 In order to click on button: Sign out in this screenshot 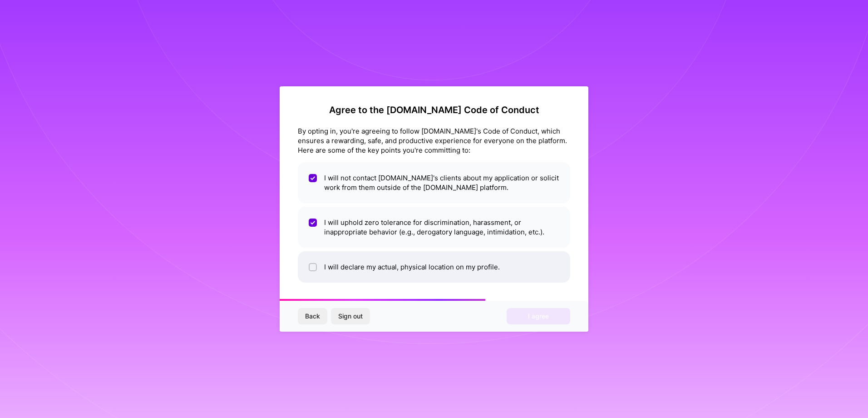, I will do `click(350, 316)`.